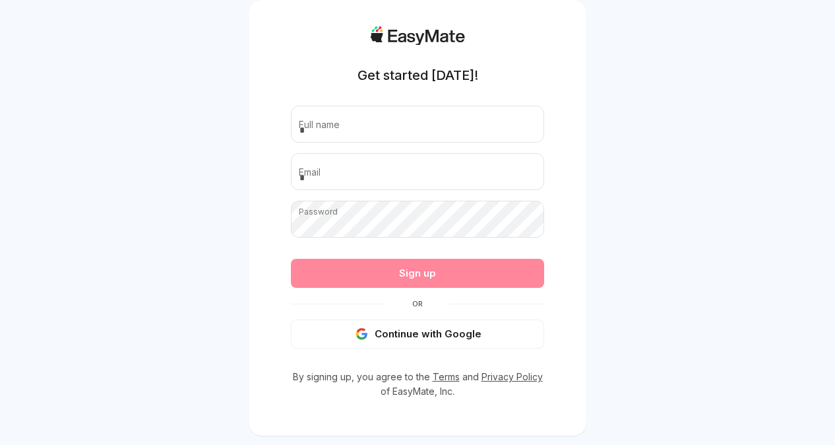  Describe the element at coordinates (418, 384) in the screenshot. I see `p: By signing up, you agree to the and of EasyMate, Inc.` at that location.